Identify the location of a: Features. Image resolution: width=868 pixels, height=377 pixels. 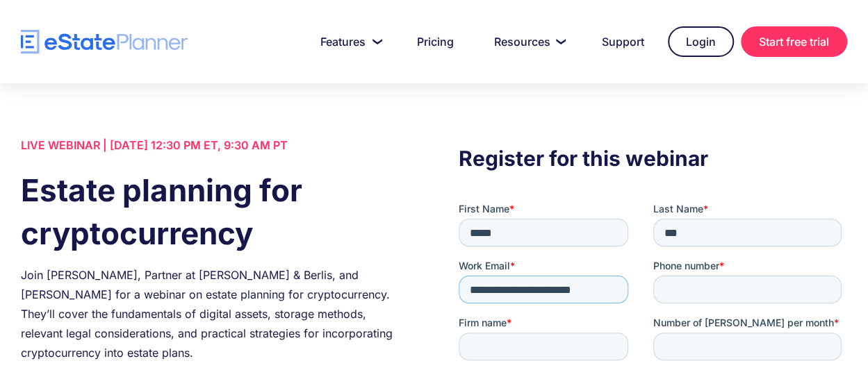
(348, 42).